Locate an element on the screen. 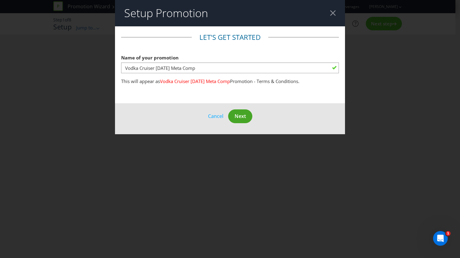 The height and width of the screenshot is (258, 460). legend: Let's get started is located at coordinates (230, 37).